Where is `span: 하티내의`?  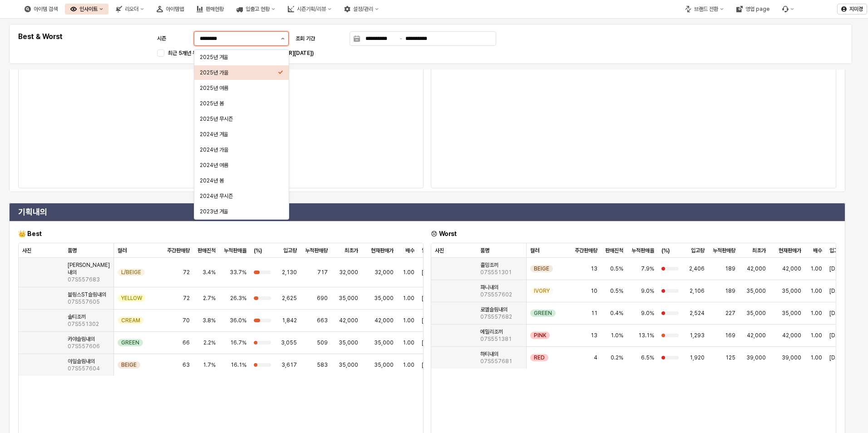
span: 하티내의 is located at coordinates (490, 354).